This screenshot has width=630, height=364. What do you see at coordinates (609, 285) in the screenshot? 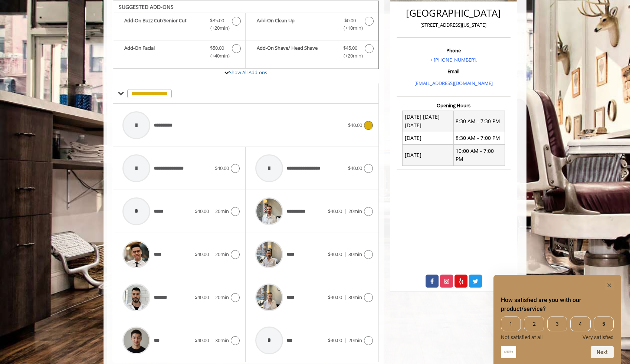
I see `button: Hide survey` at bounding box center [609, 285].